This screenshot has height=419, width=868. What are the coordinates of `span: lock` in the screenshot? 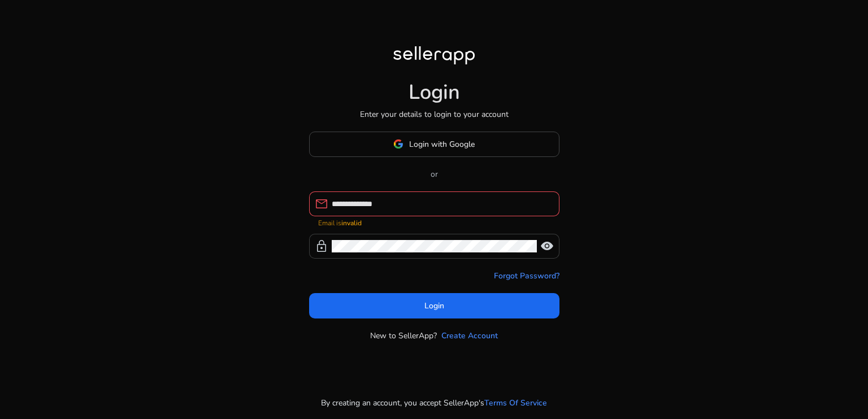 It's located at (322, 246).